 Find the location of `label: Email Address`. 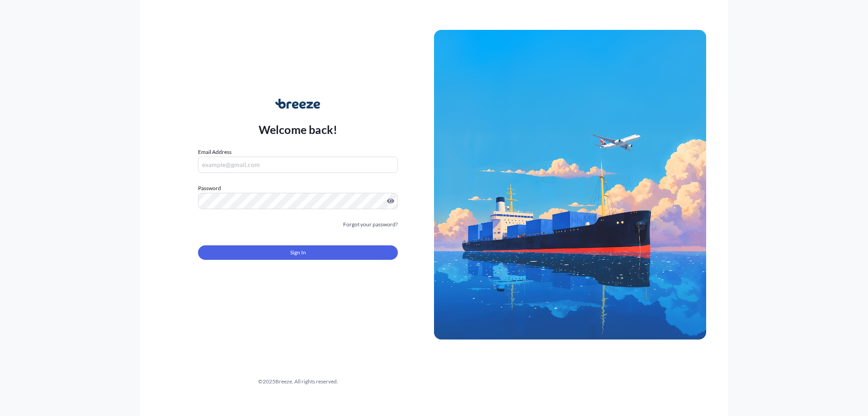

label: Email Address is located at coordinates (215, 152).